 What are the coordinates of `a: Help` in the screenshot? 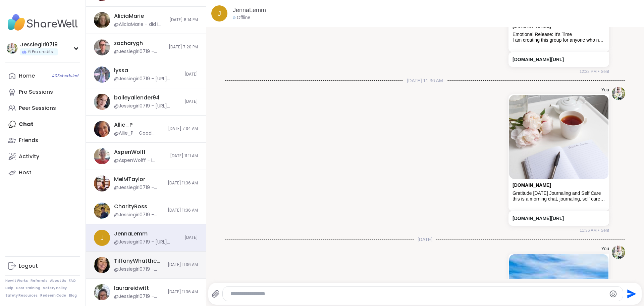 It's located at (9, 288).